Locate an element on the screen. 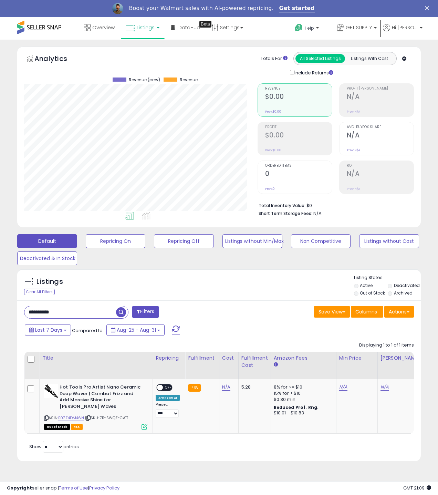 This screenshot has height=495, width=438. button: All Selected Listings is located at coordinates (320, 59).